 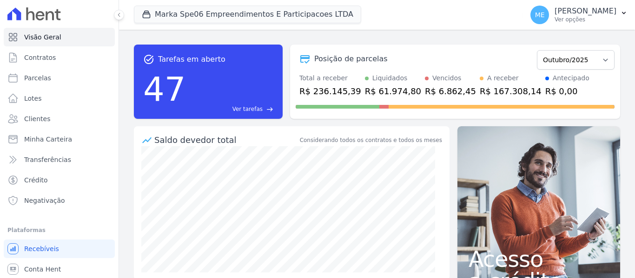 What do you see at coordinates (59, 180) in the screenshot?
I see `a: Crédito` at bounding box center [59, 180].